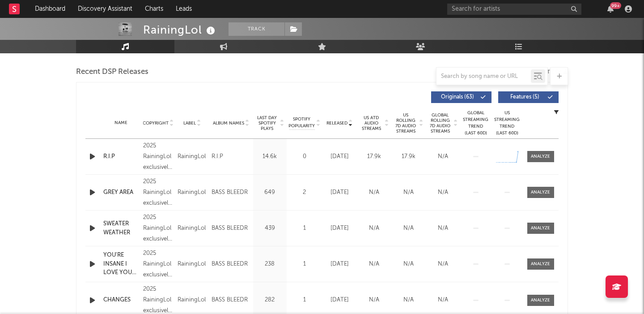 Image resolution: width=644 pixels, height=314 pixels. I want to click on a: YOU'RE INSANE I LOVE YOU (feat. Bandanna$aint), so click(121, 264).